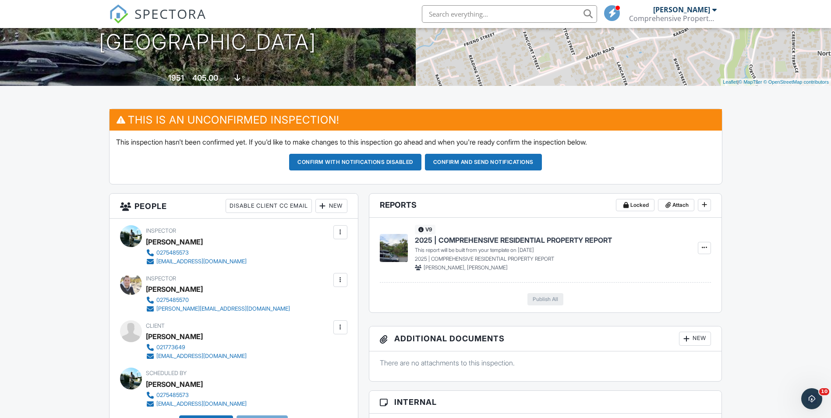  Describe the element at coordinates (545, 338) in the screenshot. I see `h3: Additional Documents` at that location.